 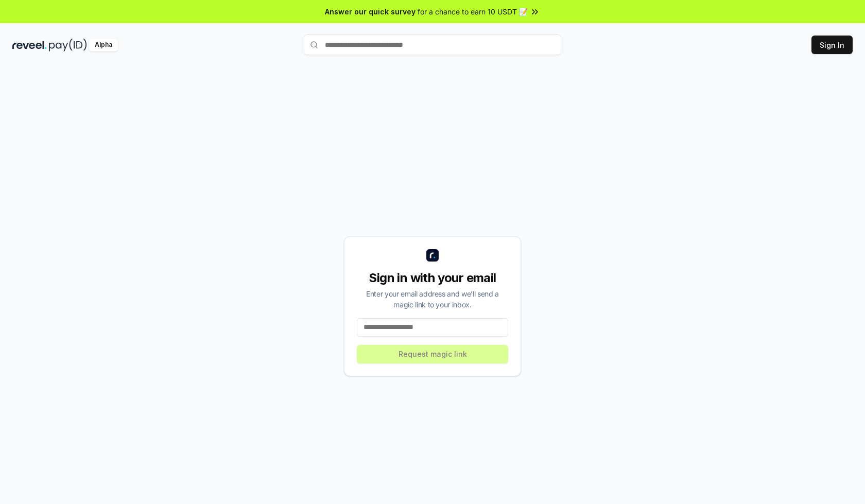 I want to click on div: Enter your email address and we’ll send a magic link to your inbox., so click(x=432, y=299).